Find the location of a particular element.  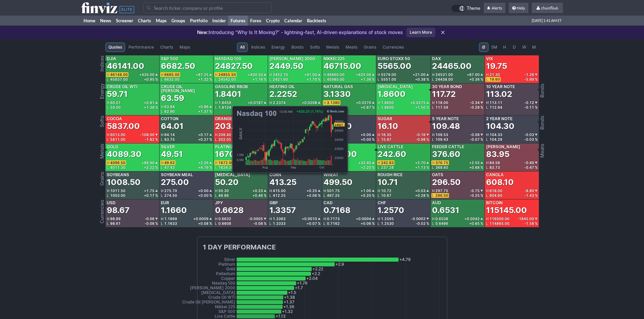

a: Insider is located at coordinates (219, 21).